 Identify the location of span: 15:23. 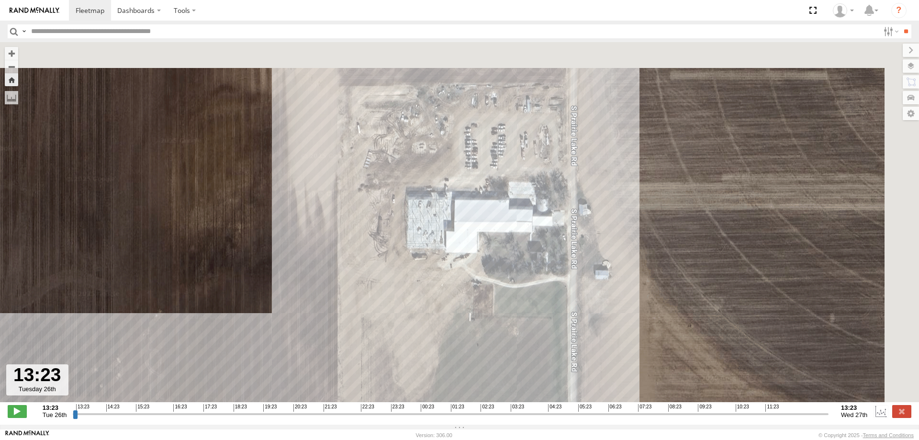
(143, 408).